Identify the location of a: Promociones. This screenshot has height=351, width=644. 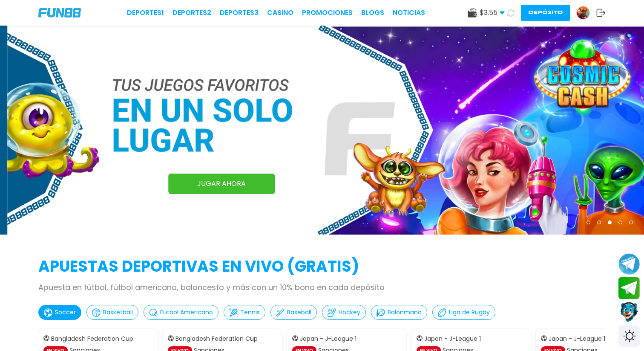
(327, 13).